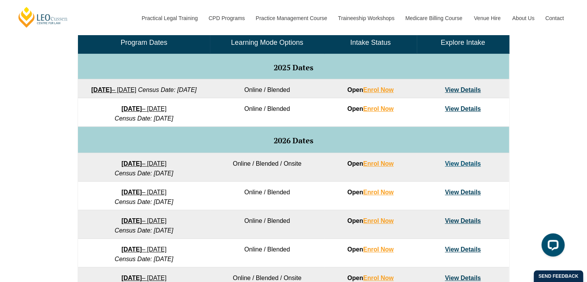 This screenshot has height=282, width=587. Describe the element at coordinates (487, 18) in the screenshot. I see `a: Venue Hire` at that location.